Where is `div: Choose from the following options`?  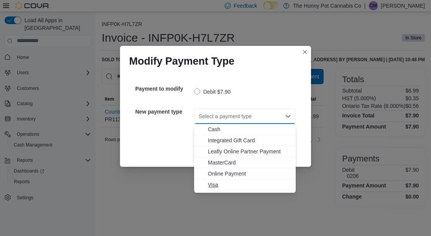
div: Choose from the following options is located at coordinates (245, 157).